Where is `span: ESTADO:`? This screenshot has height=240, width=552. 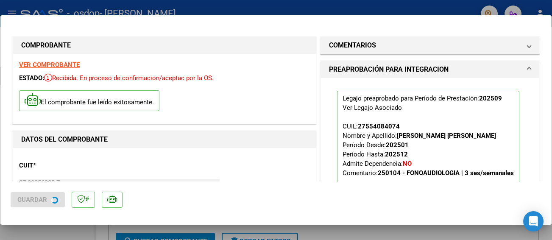
span: ESTADO: is located at coordinates (31, 78).